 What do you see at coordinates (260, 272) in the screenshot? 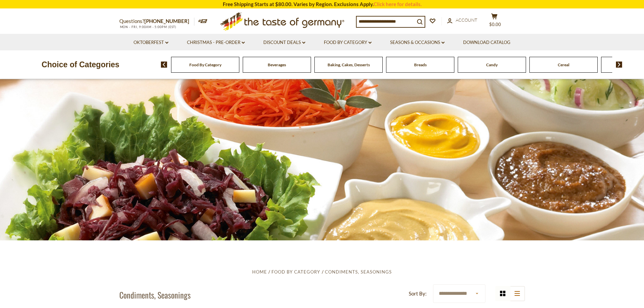
I see `span: Home` at bounding box center [260, 272].